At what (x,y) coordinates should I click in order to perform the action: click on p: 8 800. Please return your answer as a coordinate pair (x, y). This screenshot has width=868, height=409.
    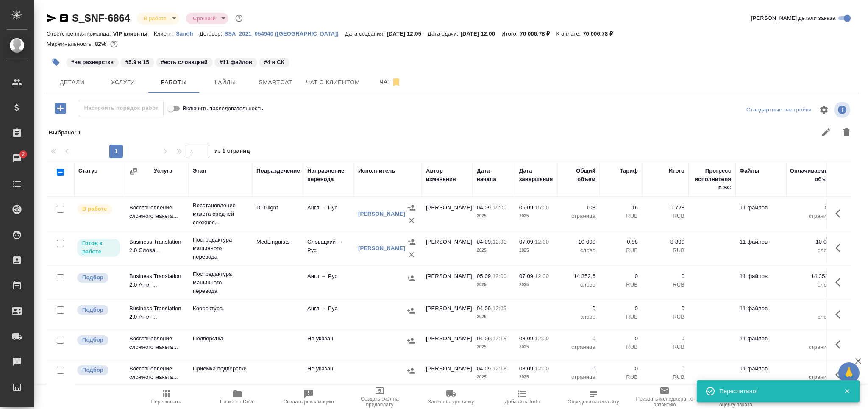
    Looking at the image, I should click on (665, 242).